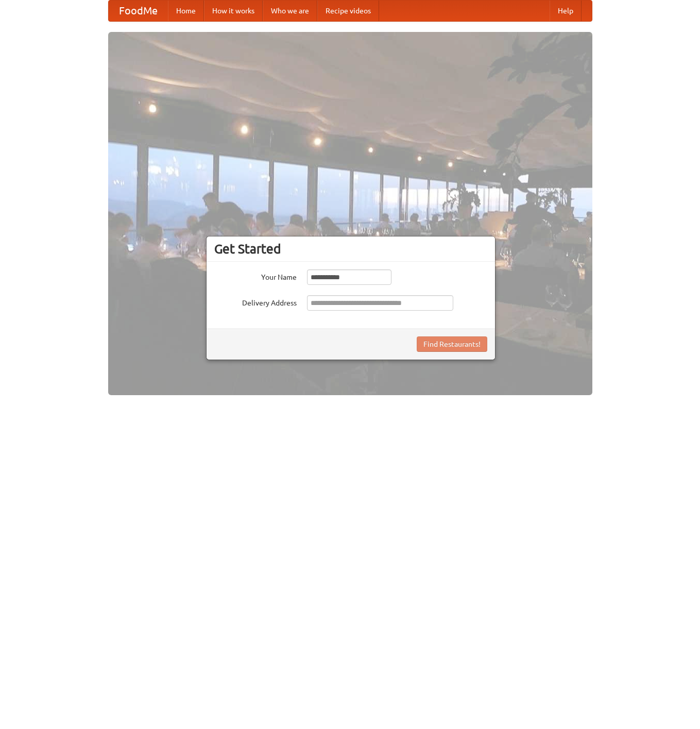 The height and width of the screenshot is (729, 700). What do you see at coordinates (348, 10) in the screenshot?
I see `a: Recipe videos` at bounding box center [348, 10].